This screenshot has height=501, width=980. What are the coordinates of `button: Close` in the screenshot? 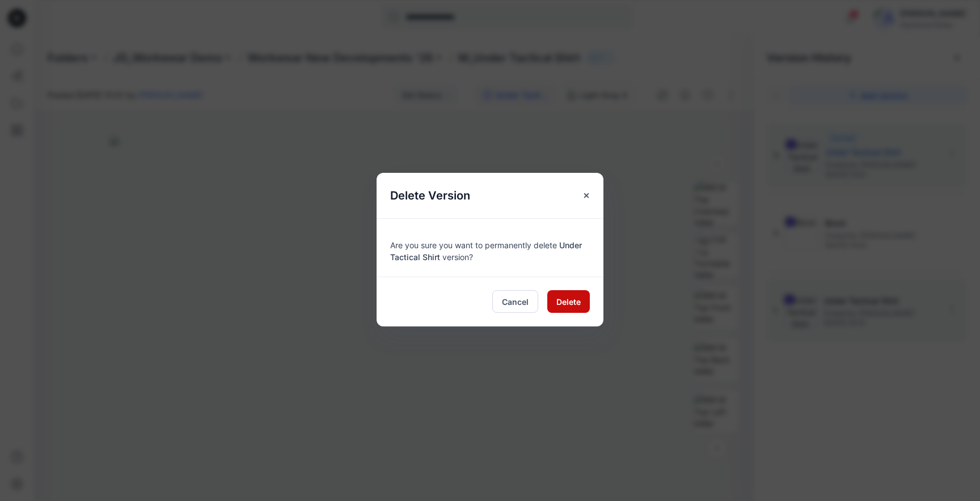 It's located at (586, 196).